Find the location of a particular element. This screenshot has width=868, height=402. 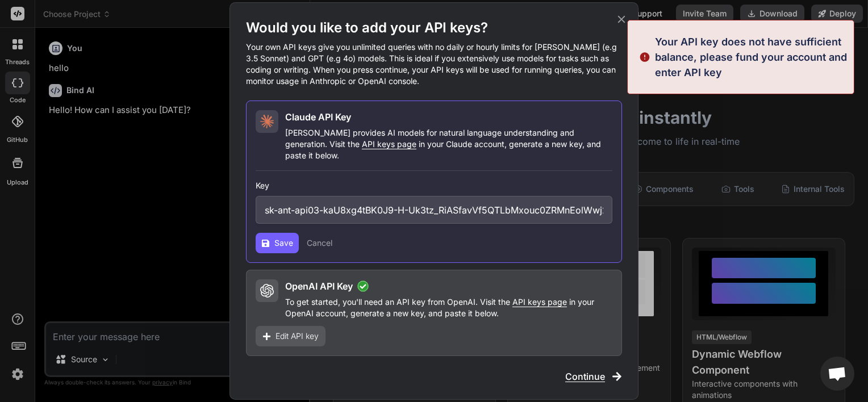

h1: Would you like to add your API keys? is located at coordinates (434, 27).